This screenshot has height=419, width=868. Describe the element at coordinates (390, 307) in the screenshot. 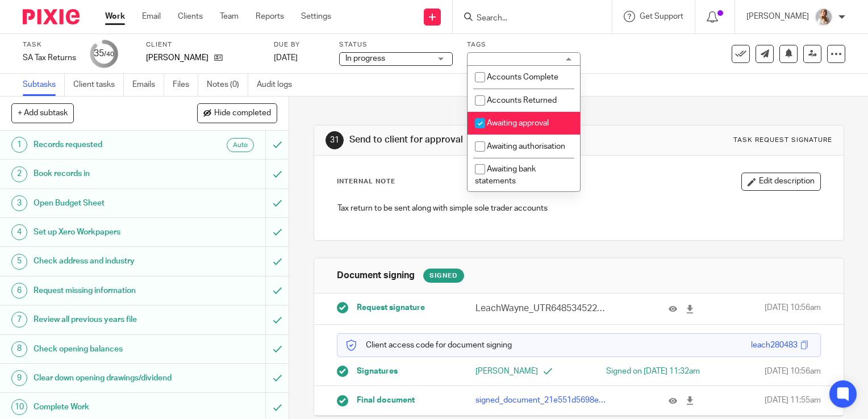

I see `span: Request signature` at that location.